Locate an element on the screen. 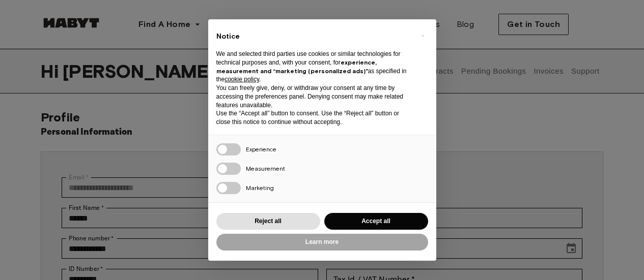 The image size is (644, 280). button: Learn more is located at coordinates (322, 242).